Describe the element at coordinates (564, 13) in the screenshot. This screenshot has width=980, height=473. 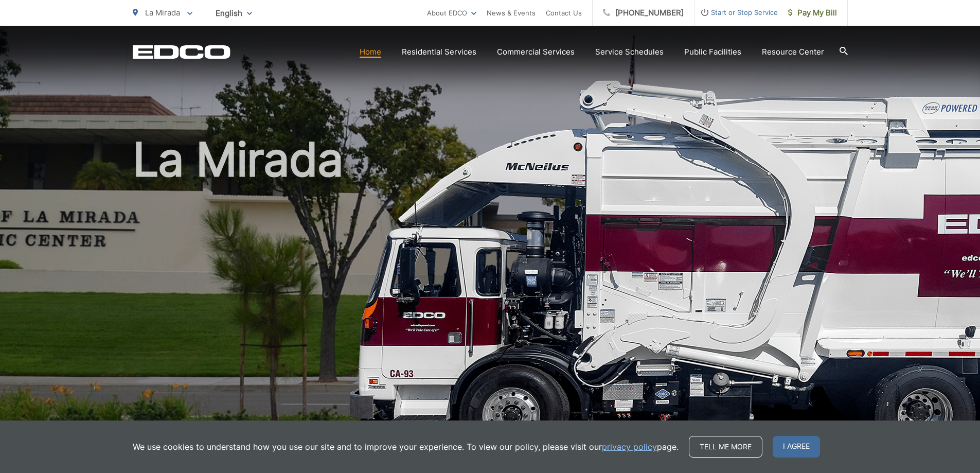
I see `a: Contact Us` at that location.